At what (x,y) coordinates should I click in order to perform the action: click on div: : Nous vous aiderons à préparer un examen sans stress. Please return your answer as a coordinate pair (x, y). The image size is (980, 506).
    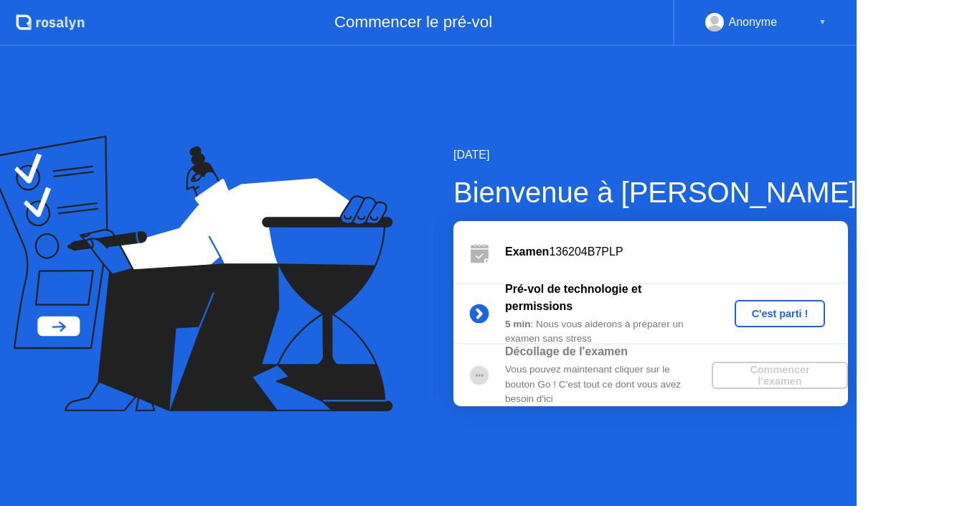
    Looking at the image, I should click on (608, 331).